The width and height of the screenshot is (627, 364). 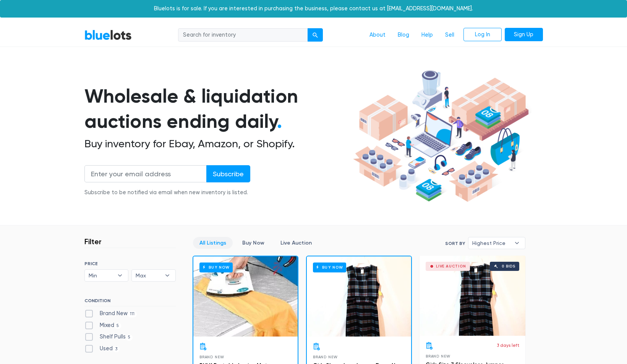 What do you see at coordinates (483, 35) in the screenshot?
I see `a: Log In` at bounding box center [483, 35].